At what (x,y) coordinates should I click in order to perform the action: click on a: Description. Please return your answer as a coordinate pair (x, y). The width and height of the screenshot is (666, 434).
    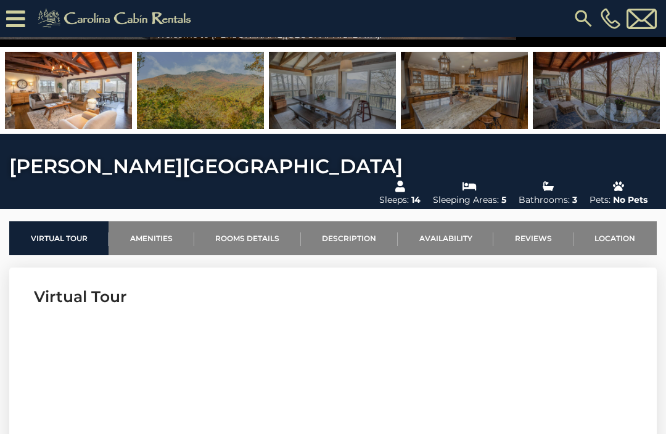
    Looking at the image, I should click on (349, 238).